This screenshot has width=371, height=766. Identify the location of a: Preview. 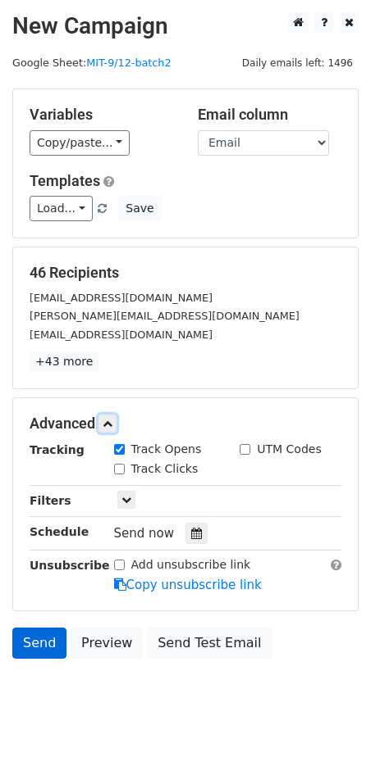
(107, 643).